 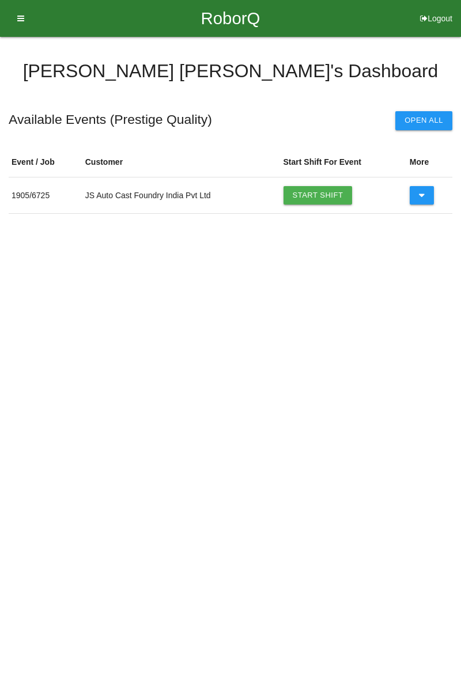 I want to click on td: 1905 / 6725, so click(x=45, y=195).